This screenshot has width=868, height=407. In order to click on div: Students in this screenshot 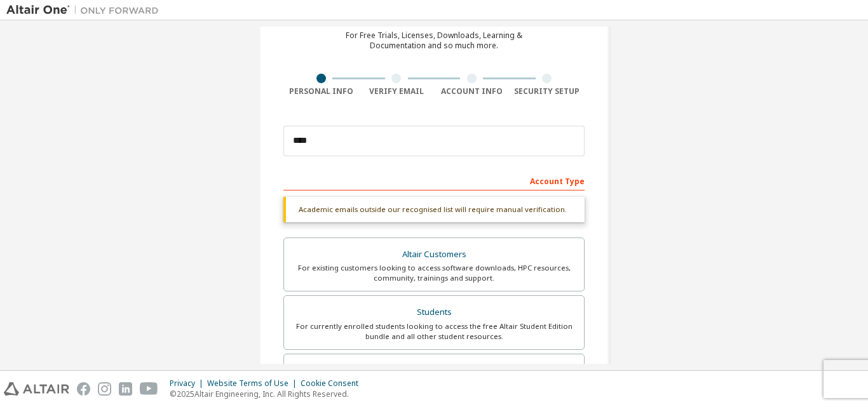, I will do `click(434, 312)`.